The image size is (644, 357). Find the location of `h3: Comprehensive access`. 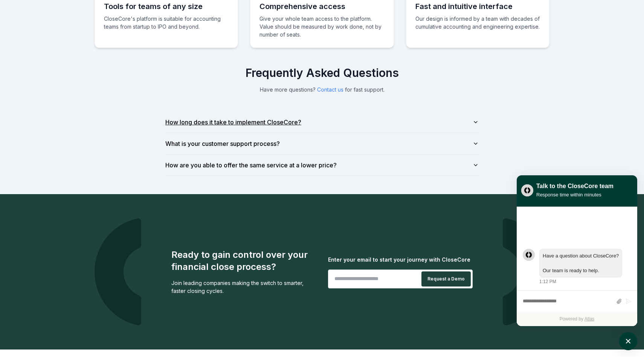

h3: Comprehensive access is located at coordinates (322, 6).